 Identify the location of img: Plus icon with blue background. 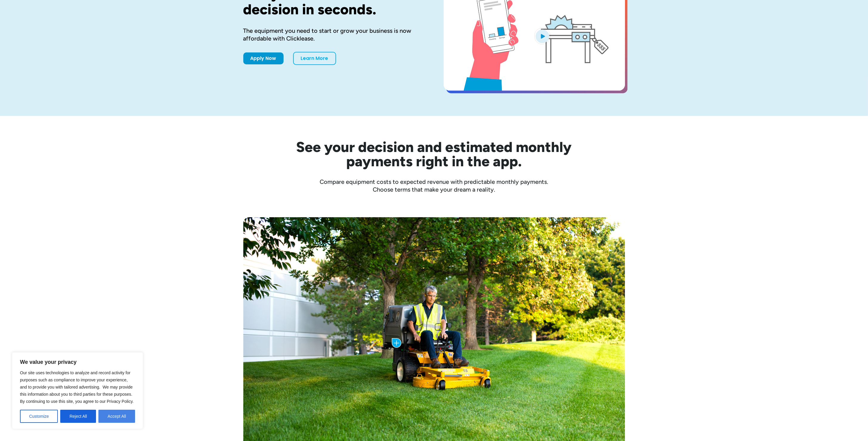
(397, 343).